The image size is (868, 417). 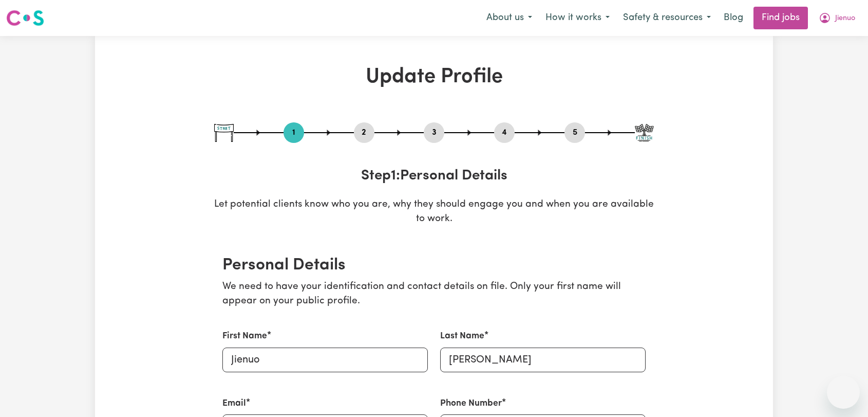 I want to click on p: Let potential clients know who you are, why they should engage you and when you are available to ..., so click(x=434, y=213).